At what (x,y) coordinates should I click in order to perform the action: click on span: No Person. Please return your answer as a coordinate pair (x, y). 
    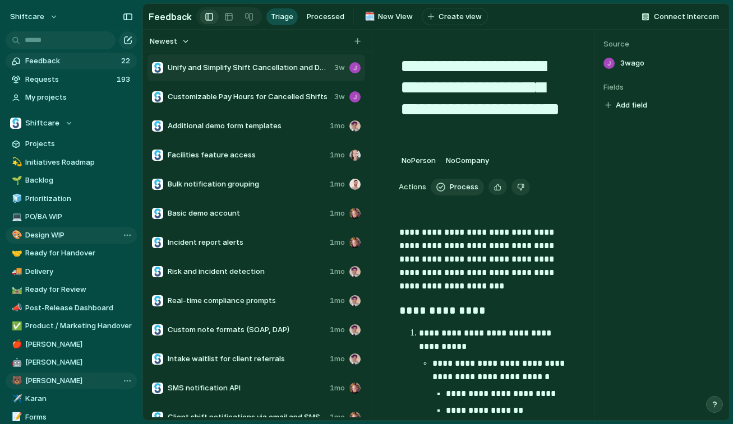
    Looking at the image, I should click on (418, 160).